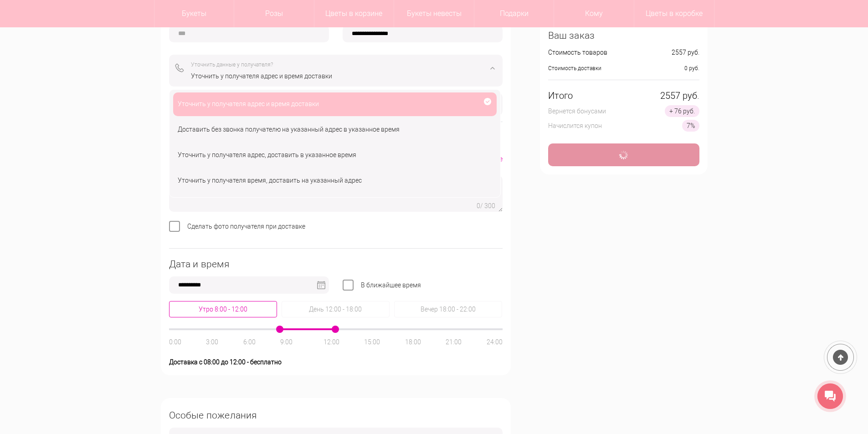 This screenshot has width=868, height=434. What do you see at coordinates (286, 342) in the screenshot?
I see `div: 9:00` at bounding box center [286, 342].